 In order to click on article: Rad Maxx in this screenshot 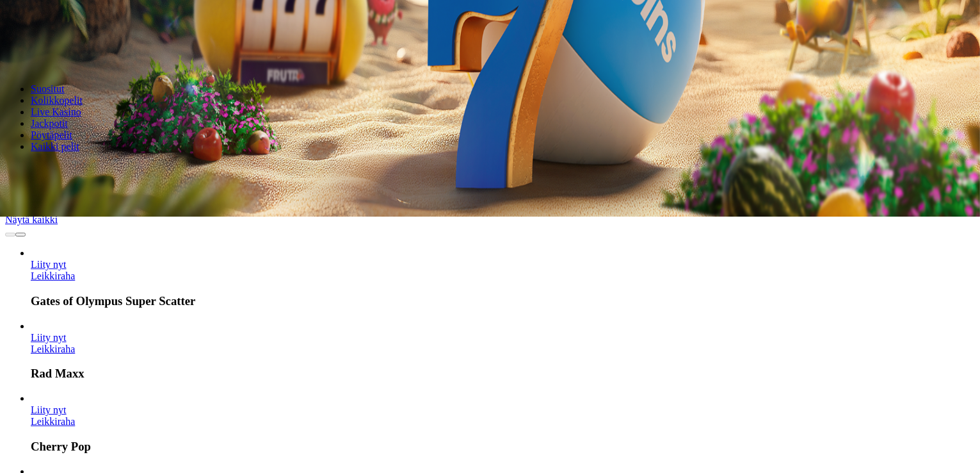, I will do `click(503, 350)`.